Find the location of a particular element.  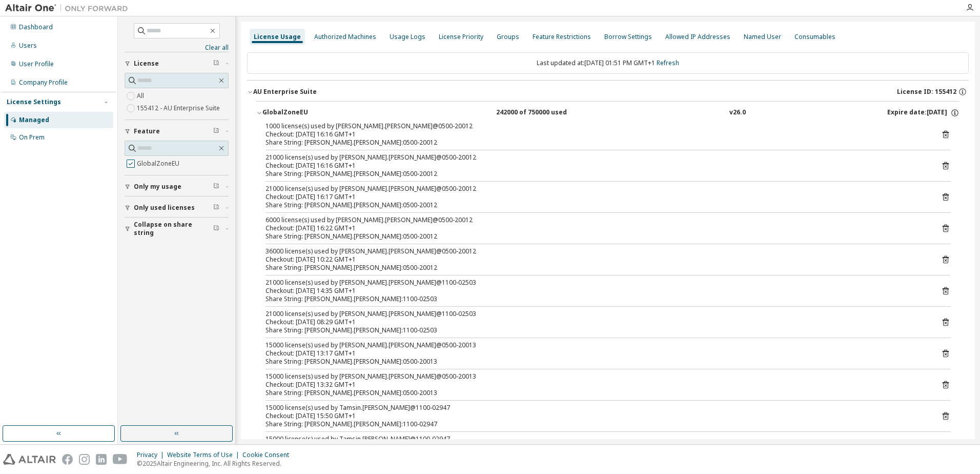

label: 155412 - AU Enterprise Suite is located at coordinates (180, 108).